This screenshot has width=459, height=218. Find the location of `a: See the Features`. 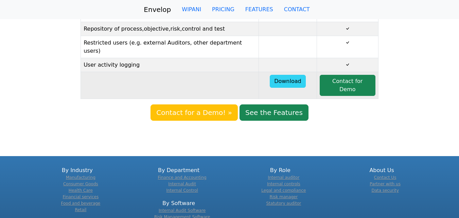

a: See the Features is located at coordinates (274, 112).